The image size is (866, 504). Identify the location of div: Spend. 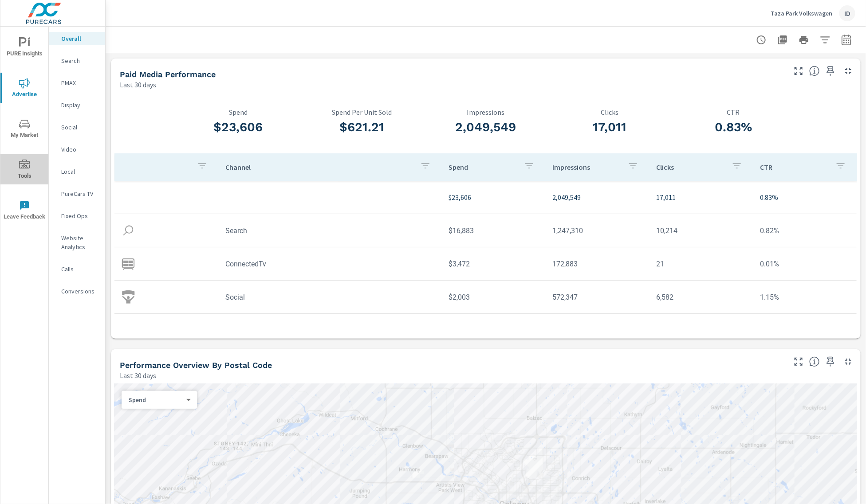
(156, 400).